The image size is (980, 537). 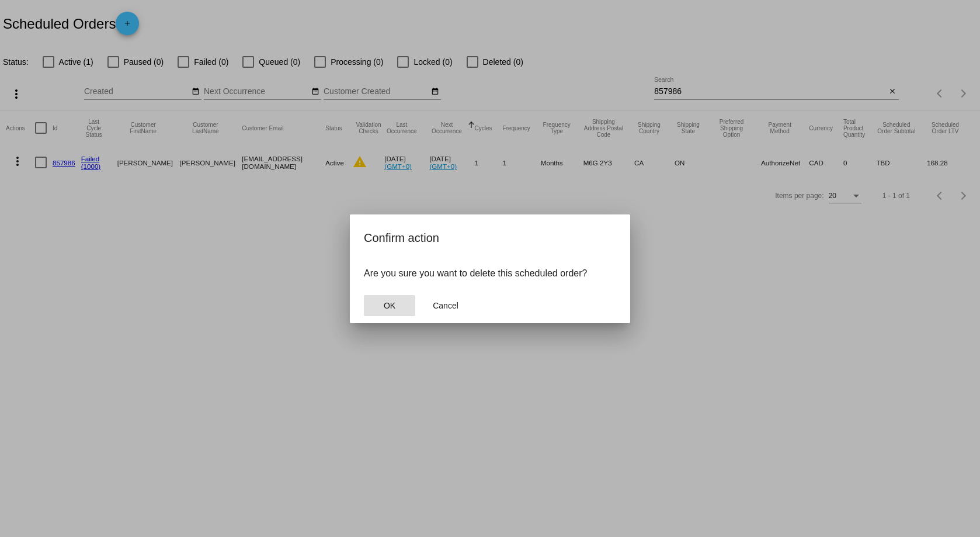 I want to click on span: OK, so click(x=390, y=305).